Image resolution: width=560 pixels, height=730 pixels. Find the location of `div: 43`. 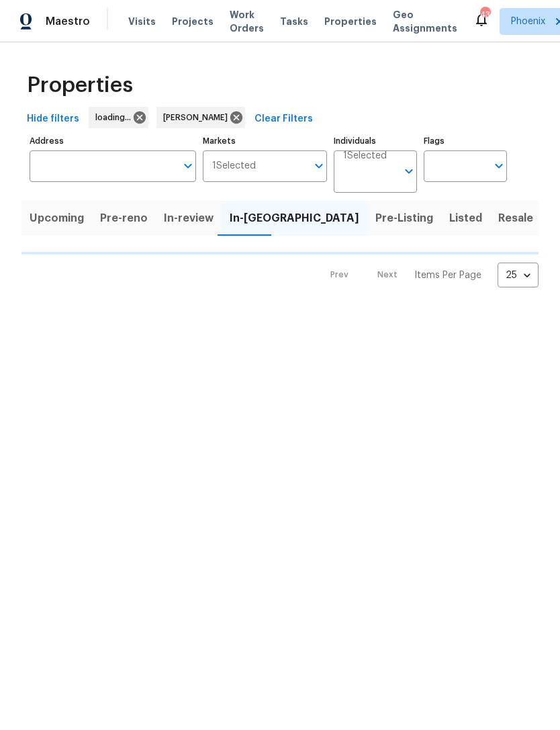

div: 43 is located at coordinates (485, 15).